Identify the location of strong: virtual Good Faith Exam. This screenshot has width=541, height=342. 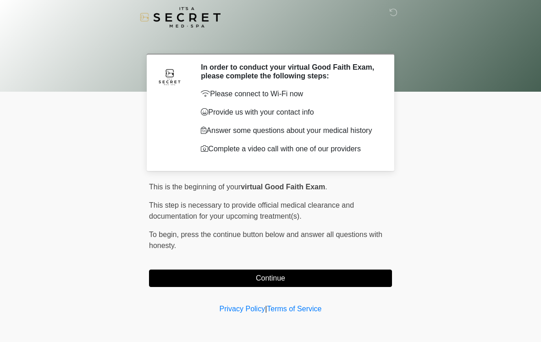
(283, 187).